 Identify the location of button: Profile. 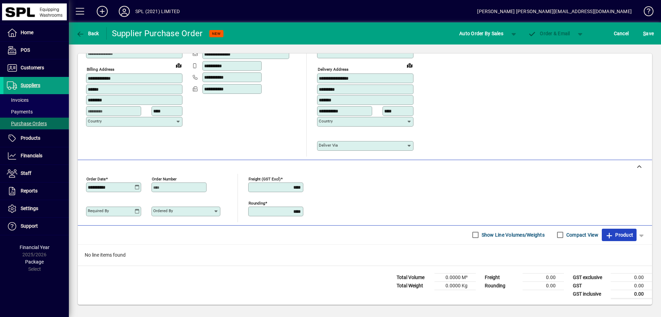
(124, 11).